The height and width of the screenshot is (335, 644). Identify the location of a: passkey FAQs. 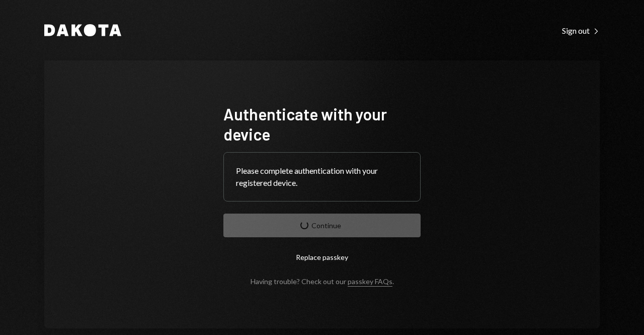
(369, 281).